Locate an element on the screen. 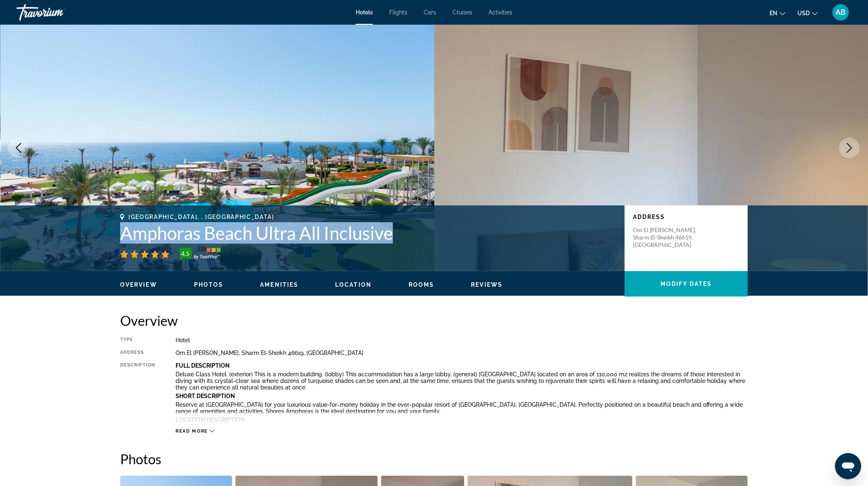 The image size is (868, 486). a: Cruises is located at coordinates (463, 13).